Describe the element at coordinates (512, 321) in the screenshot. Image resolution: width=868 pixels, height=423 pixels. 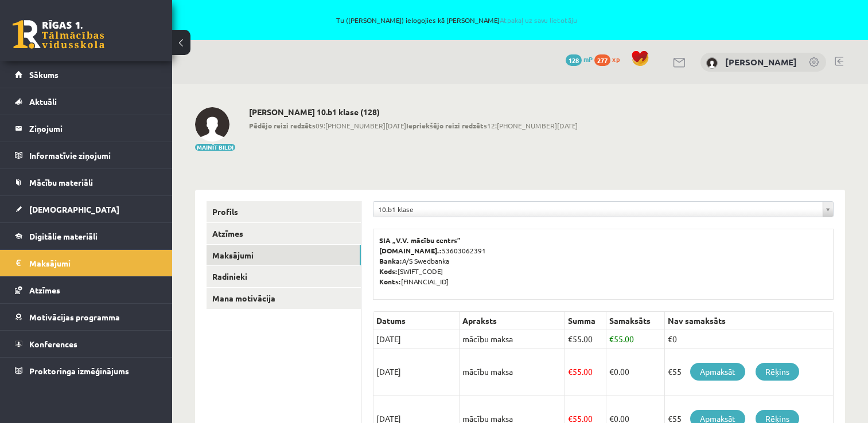
I see `th: Apraksts` at that location.